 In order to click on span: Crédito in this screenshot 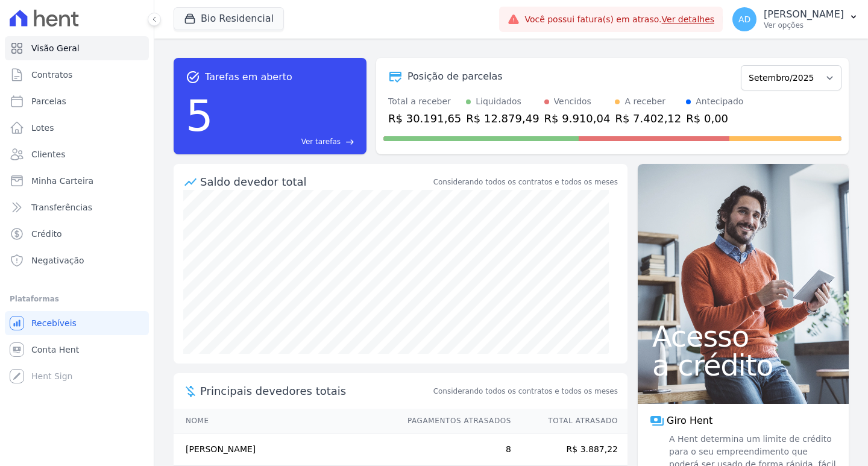, I will do `click(46, 234)`.